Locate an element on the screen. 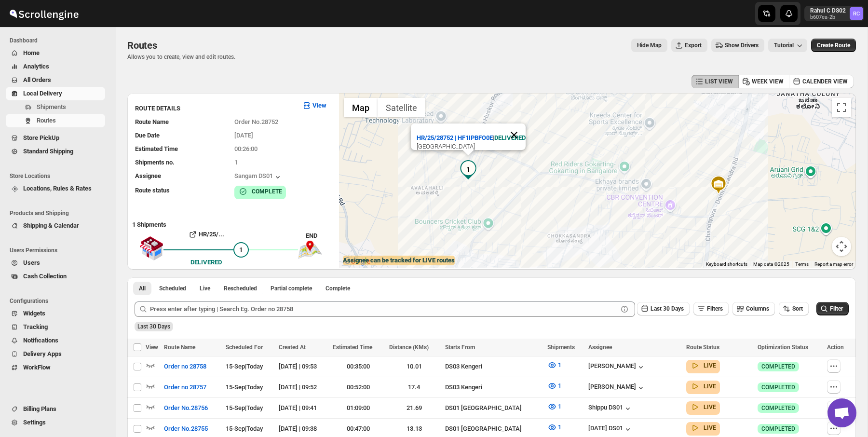 Image resolution: width=868 pixels, height=437 pixels. span: Shipping & Calendar is located at coordinates (51, 225).